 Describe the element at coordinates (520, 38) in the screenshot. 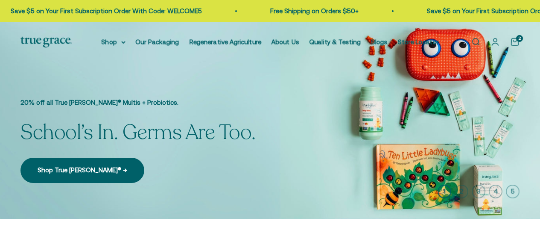

I see `cart-count: 2` at that location.